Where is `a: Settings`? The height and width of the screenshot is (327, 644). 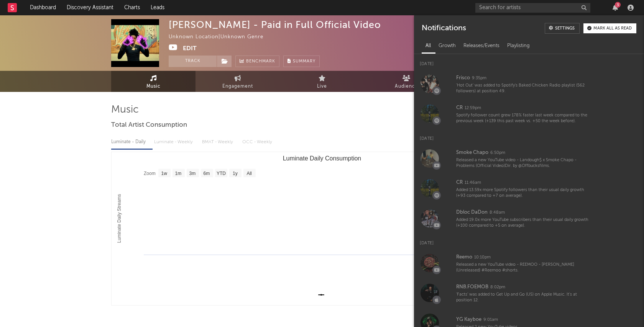
a: Settings is located at coordinates (562, 28).